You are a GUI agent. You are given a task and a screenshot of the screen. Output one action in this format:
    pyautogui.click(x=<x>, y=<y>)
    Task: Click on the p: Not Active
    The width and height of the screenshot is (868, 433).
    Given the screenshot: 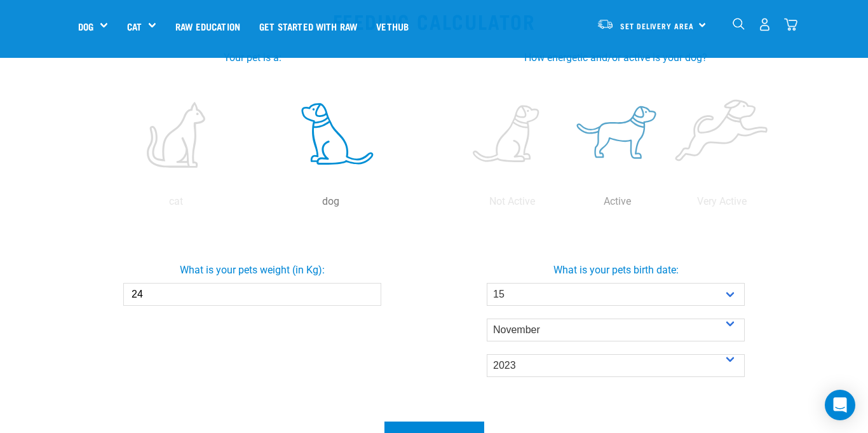 What is the action you would take?
    pyautogui.click(x=512, y=202)
    